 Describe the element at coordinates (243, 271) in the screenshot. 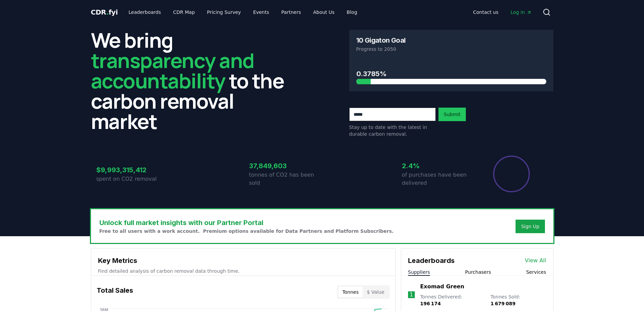

I see `p: Find detailed analysis of carbon removal data through time.` at that location.